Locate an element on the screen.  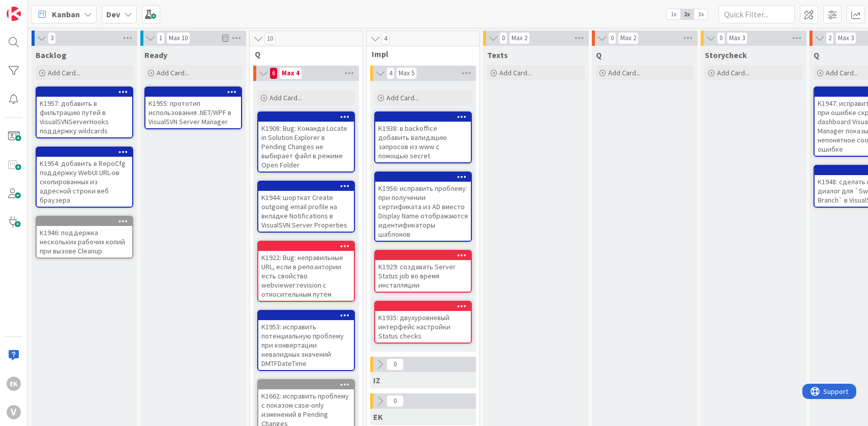
span: Ready is located at coordinates (155, 55).